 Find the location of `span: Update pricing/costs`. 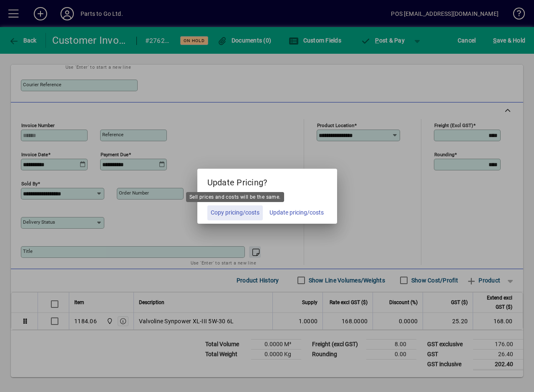

span: Update pricing/costs is located at coordinates (296, 213).